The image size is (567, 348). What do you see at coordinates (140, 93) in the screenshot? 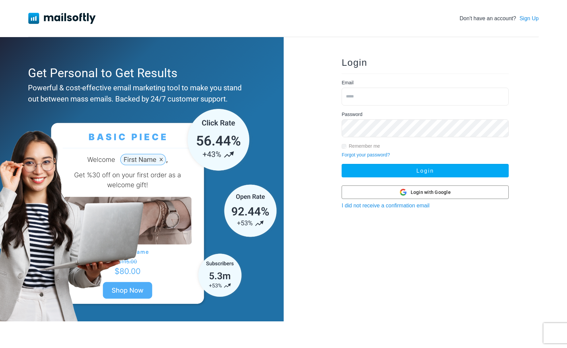
I see `div: Powerful & cost-effective email marketing tool to make you stand out between mass emails. Backed ...` at bounding box center [140, 93].